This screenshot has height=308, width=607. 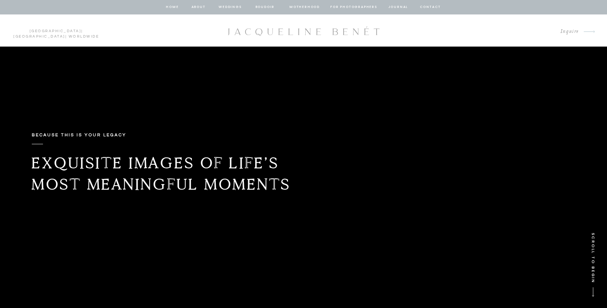 What do you see at coordinates (398, 7) in the screenshot?
I see `nav: journal` at bounding box center [398, 7].